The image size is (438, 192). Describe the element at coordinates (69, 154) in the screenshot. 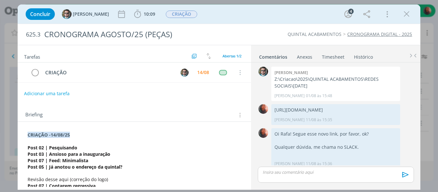

I see `strong: Post 03 | Ansioso para a inauguração` at that location.